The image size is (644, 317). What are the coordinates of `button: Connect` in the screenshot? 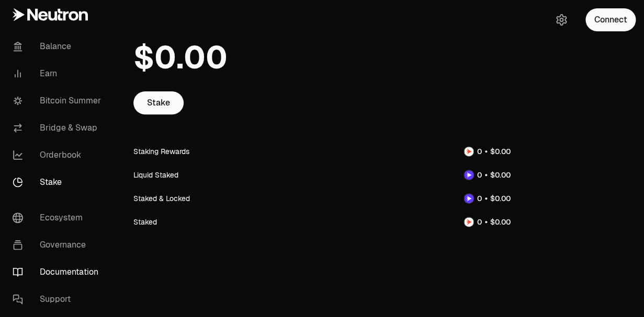 It's located at (610, 20).